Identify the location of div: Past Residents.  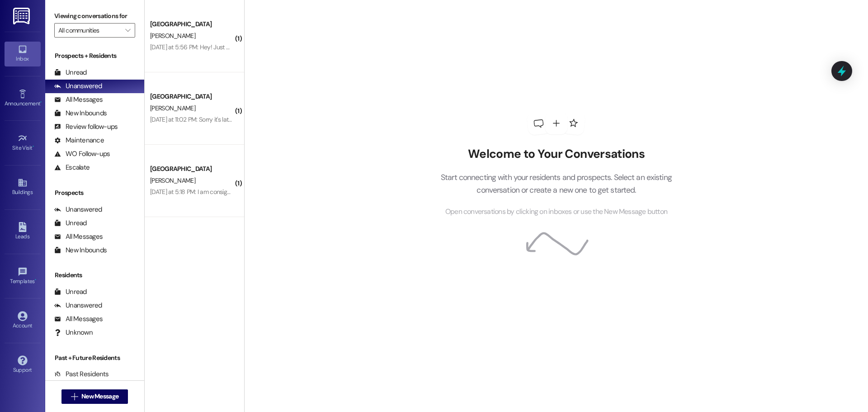
(81, 374).